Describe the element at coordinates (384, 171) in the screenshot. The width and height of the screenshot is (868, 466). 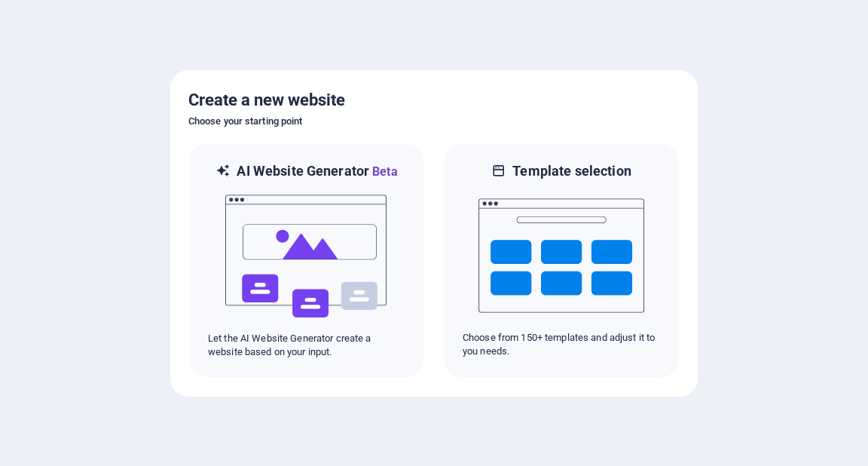
I see `span: Beta` at that location.